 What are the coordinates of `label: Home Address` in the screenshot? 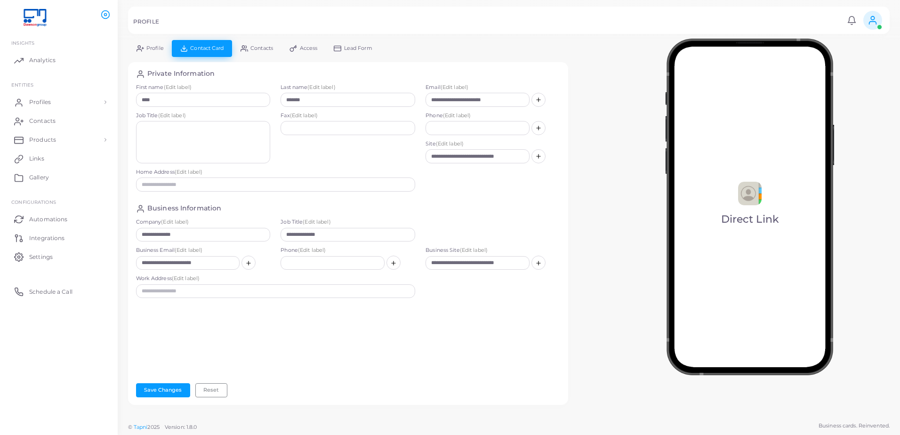 It's located at (276, 172).